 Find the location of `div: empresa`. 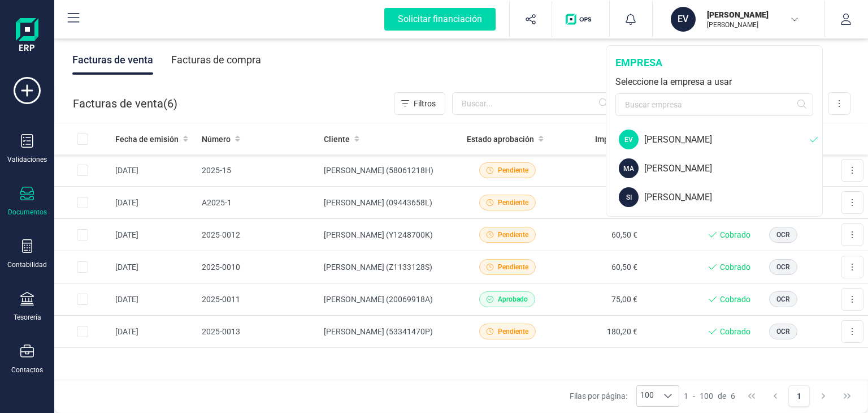

div: empresa is located at coordinates (714, 63).